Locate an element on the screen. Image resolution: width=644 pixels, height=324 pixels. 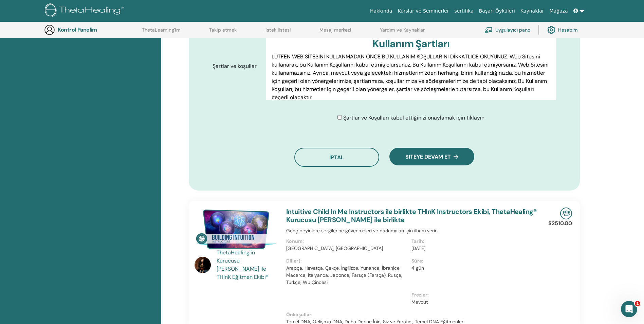
p: $2510.00 is located at coordinates (560, 223).